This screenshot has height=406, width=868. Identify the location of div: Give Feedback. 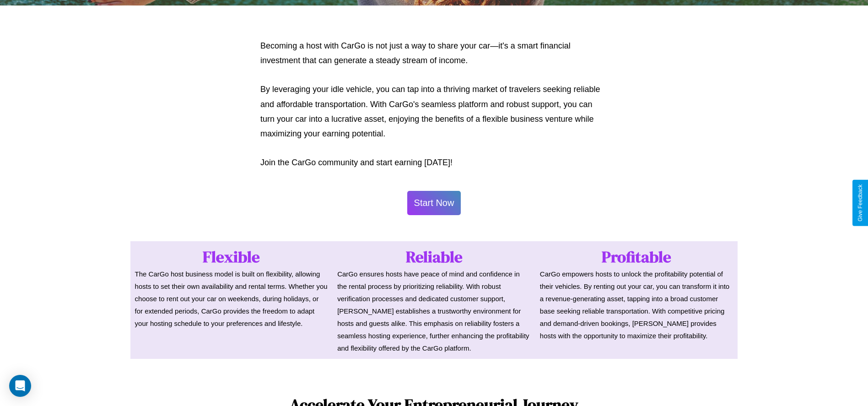
(861, 203).